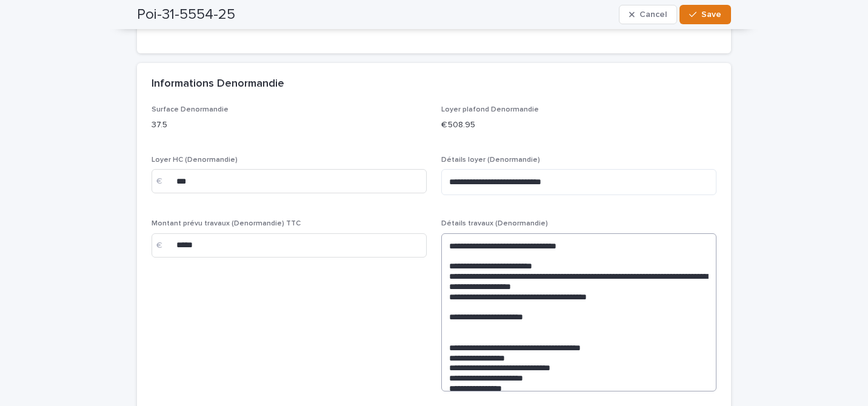 The height and width of the screenshot is (406, 868). Describe the element at coordinates (217, 84) in the screenshot. I see `h2: Informations Denormandie` at that location.